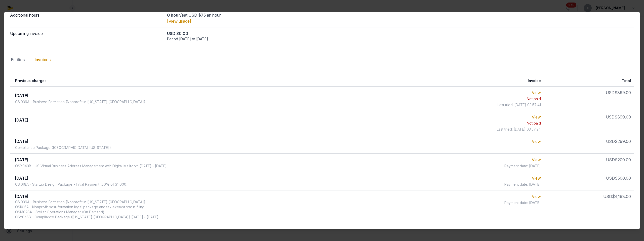  What do you see at coordinates (87, 18) in the screenshot?
I see `dt: Additional hours` at bounding box center [87, 18].